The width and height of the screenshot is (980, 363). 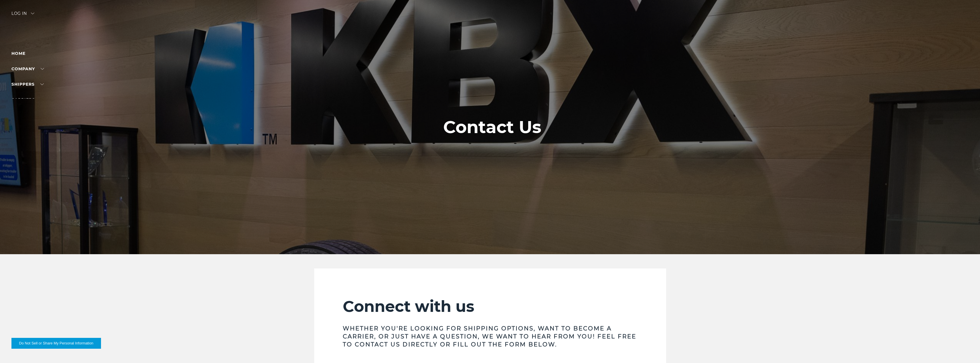 I want to click on button: Do Not Sell or Share My Personal Information, so click(x=56, y=343).